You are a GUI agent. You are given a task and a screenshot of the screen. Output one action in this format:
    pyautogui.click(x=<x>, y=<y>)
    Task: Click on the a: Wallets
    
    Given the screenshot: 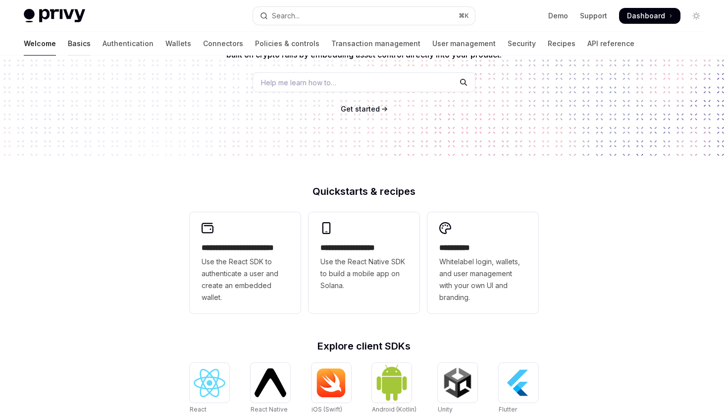 What is the action you would take?
    pyautogui.click(x=178, y=44)
    